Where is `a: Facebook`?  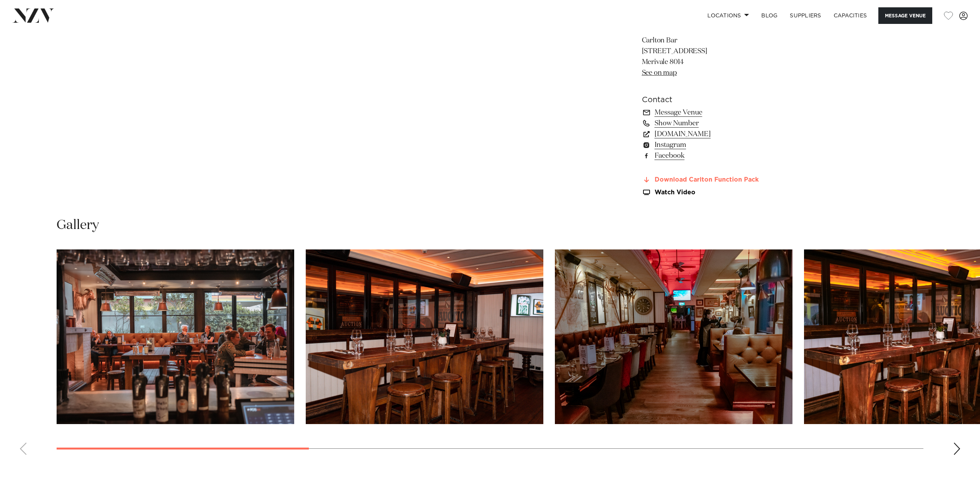
a: Facebook is located at coordinates (704, 156).